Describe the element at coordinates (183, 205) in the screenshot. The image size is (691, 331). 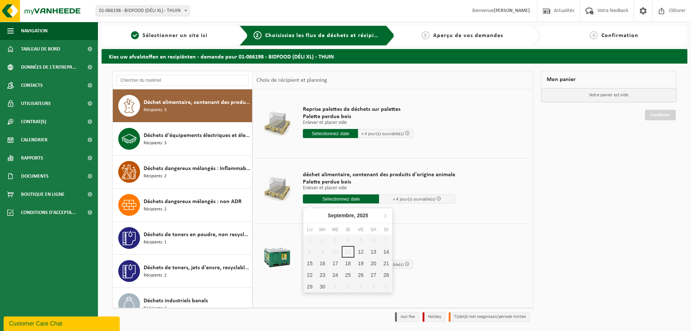
I see `button: Déchets dangereux mélangés : non ADR Récipients: 2` at that location.